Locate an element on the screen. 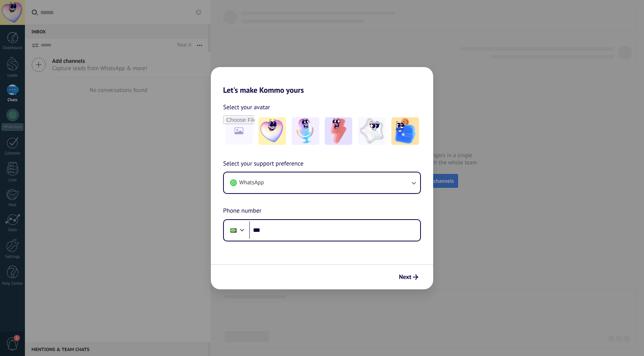 Image resolution: width=644 pixels, height=356 pixels. button: Next is located at coordinates (409, 277).